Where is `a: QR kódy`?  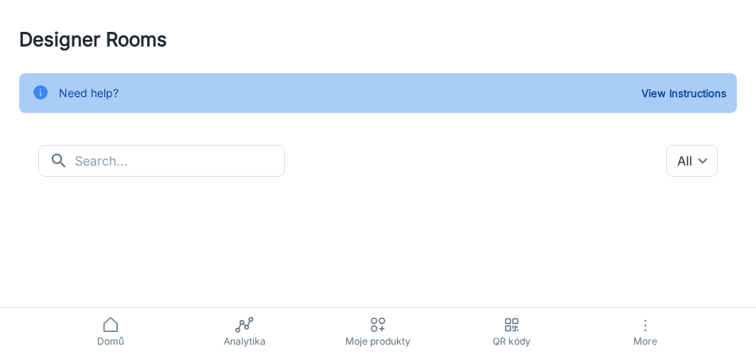 a: QR kódy is located at coordinates (512, 331).